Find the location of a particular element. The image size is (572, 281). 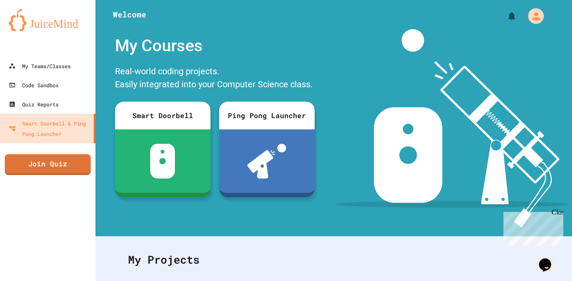

div: Quiz Reports is located at coordinates (33, 104).